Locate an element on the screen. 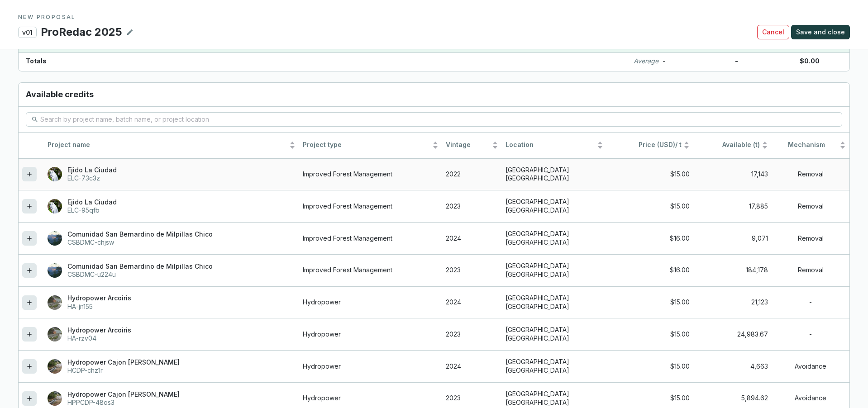 The image size is (868, 408). span: / t is located at coordinates (646, 145).